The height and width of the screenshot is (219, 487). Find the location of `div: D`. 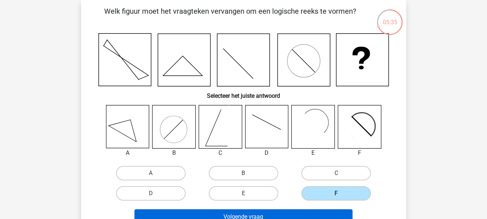

div: D is located at coordinates (267, 153).